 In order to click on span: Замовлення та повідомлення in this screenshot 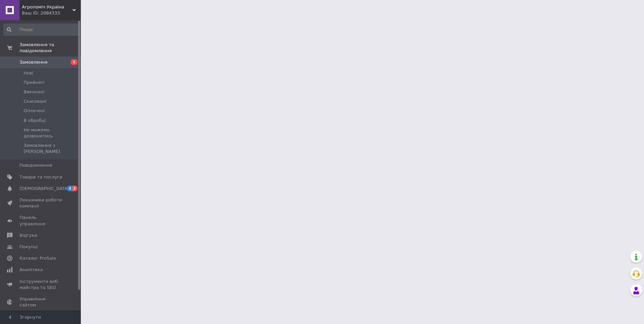, I will do `click(50, 48)`.